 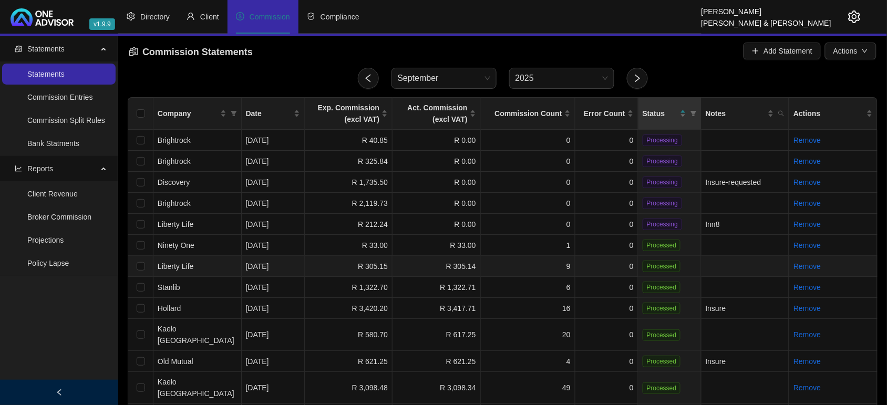 I want to click on td: R 1,322.71, so click(x=436, y=287).